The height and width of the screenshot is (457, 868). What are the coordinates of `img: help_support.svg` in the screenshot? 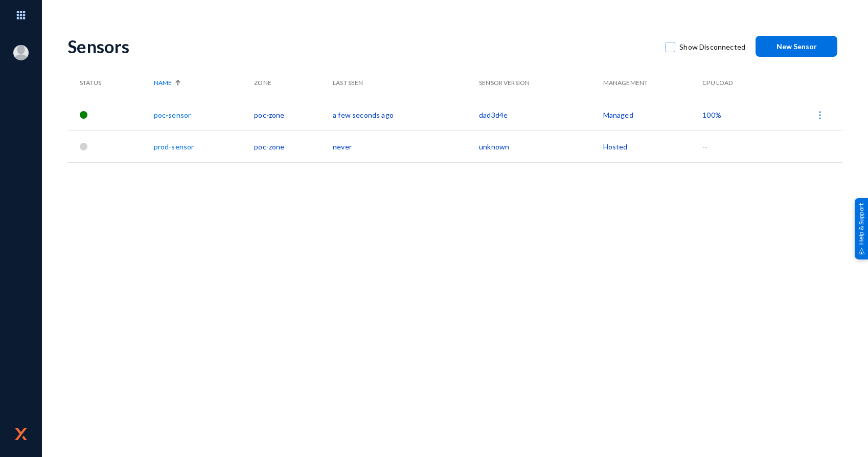 It's located at (862, 251).